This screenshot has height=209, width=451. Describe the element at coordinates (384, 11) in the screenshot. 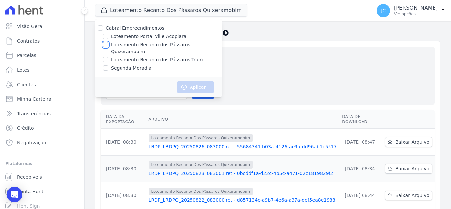

I see `span: JC` at that location.